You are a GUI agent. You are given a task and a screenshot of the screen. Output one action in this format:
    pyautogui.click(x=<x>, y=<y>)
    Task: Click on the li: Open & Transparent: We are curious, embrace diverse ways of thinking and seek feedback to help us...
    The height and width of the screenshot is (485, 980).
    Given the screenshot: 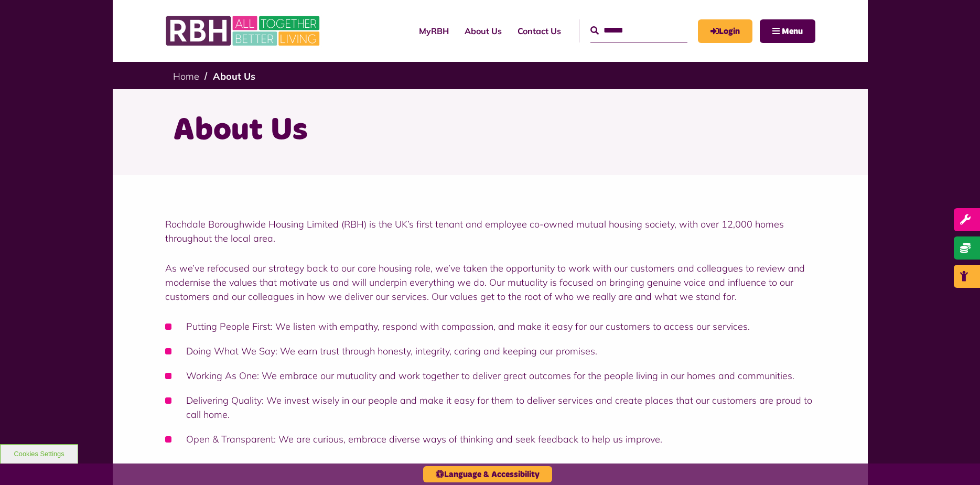 What is the action you would take?
    pyautogui.click(x=490, y=439)
    